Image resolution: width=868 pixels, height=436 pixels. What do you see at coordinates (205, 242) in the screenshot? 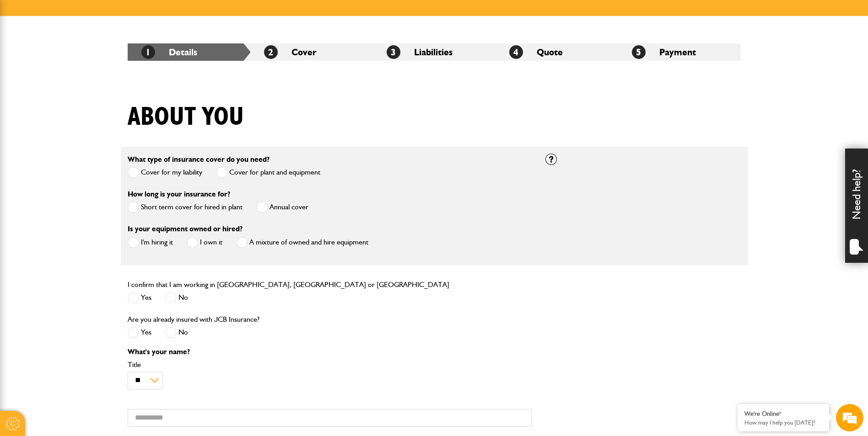
I see `label: I own it` at bounding box center [205, 242].